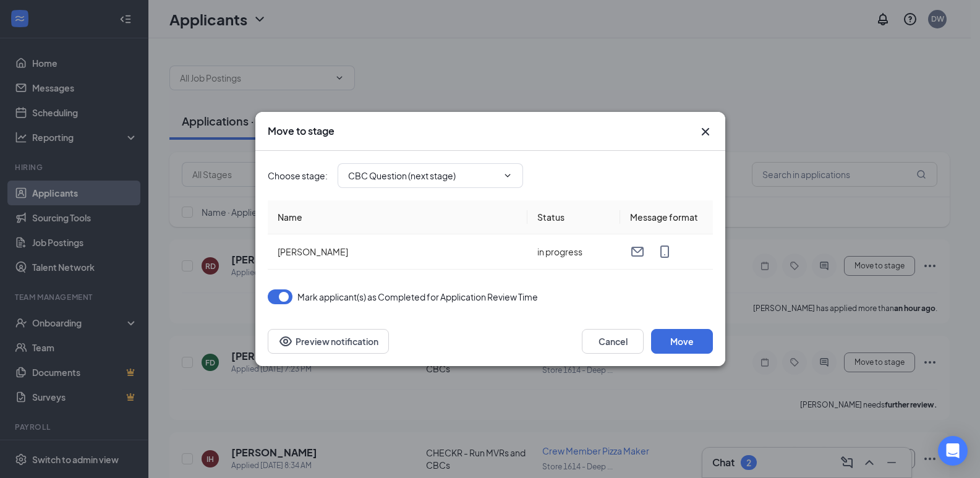  I want to click on div: Open Intercom Messenger, so click(953, 451).